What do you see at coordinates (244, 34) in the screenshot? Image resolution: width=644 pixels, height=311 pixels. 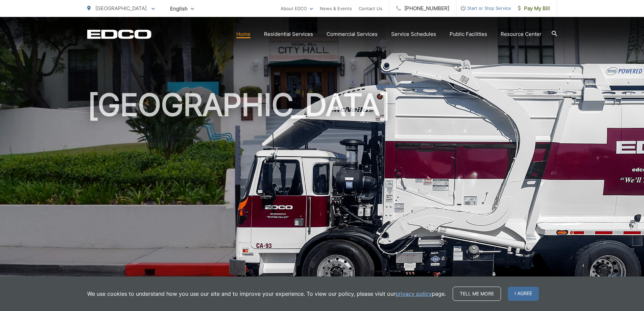 I see `a: Home` at bounding box center [244, 34].